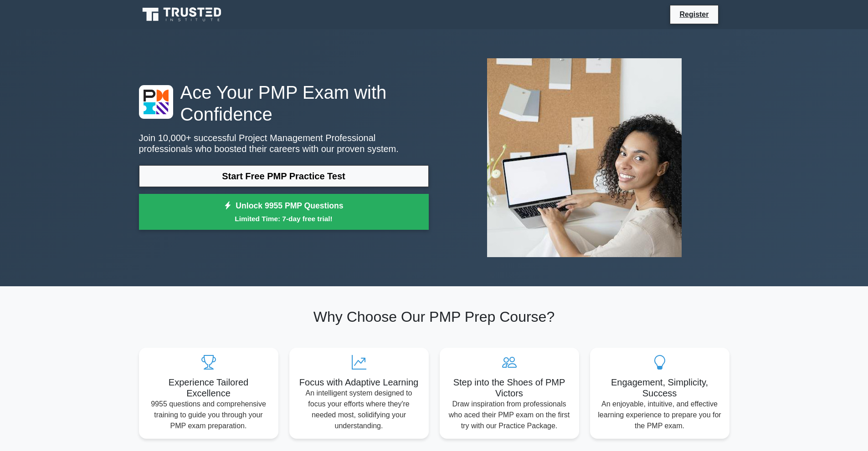 The width and height of the screenshot is (868, 451). I want to click on a: Register, so click(694, 14).